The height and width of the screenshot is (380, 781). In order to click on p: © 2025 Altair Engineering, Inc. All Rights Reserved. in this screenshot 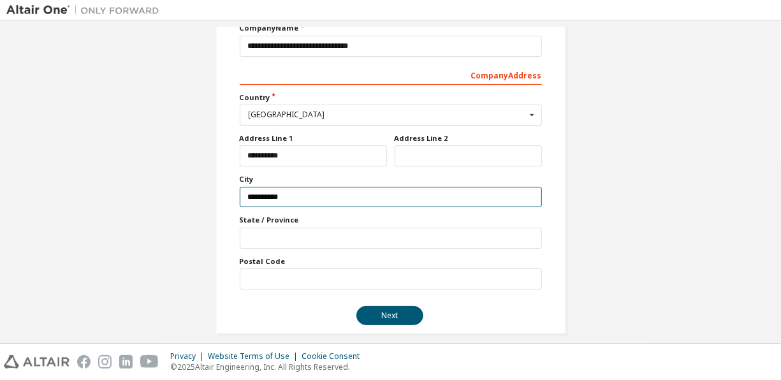, I will do `click(268, 366)`.